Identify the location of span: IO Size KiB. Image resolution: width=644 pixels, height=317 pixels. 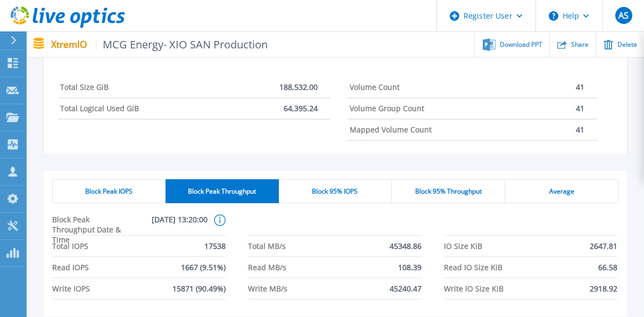
(463, 245).